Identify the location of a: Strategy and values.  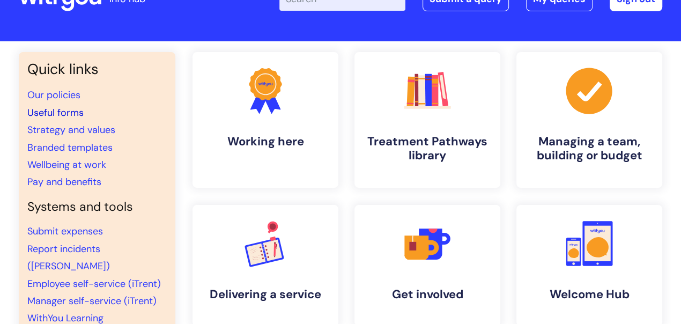
(71, 130).